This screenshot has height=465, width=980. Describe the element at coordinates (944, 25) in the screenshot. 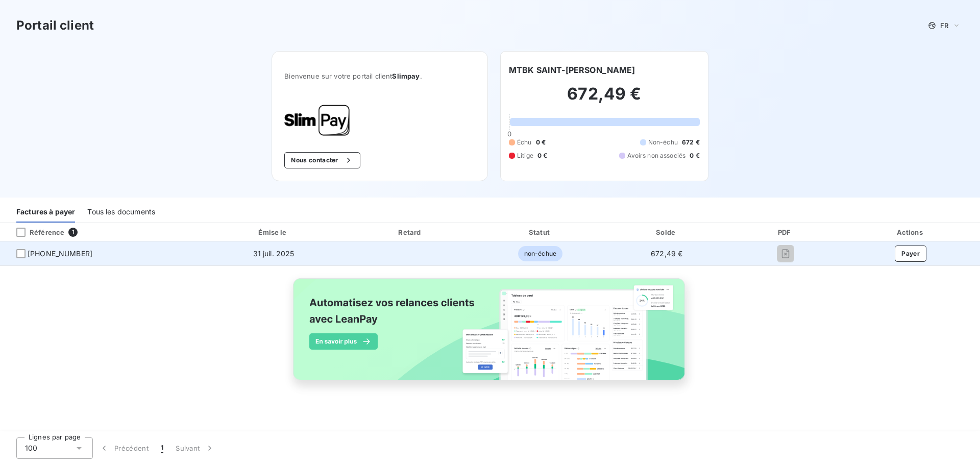

I see `span: FR` at that location.